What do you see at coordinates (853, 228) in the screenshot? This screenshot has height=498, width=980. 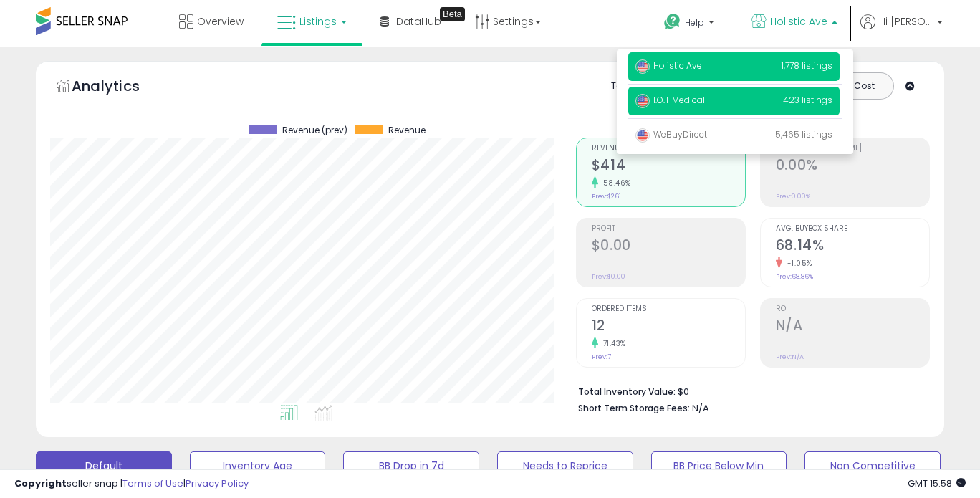 I see `span: Avg. Buybox Share` at bounding box center [853, 228].